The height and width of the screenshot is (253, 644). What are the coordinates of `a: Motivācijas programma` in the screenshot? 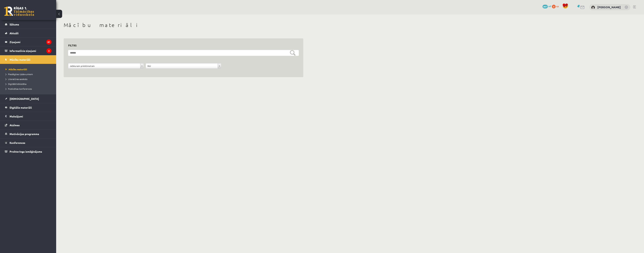 It's located at (28, 134).